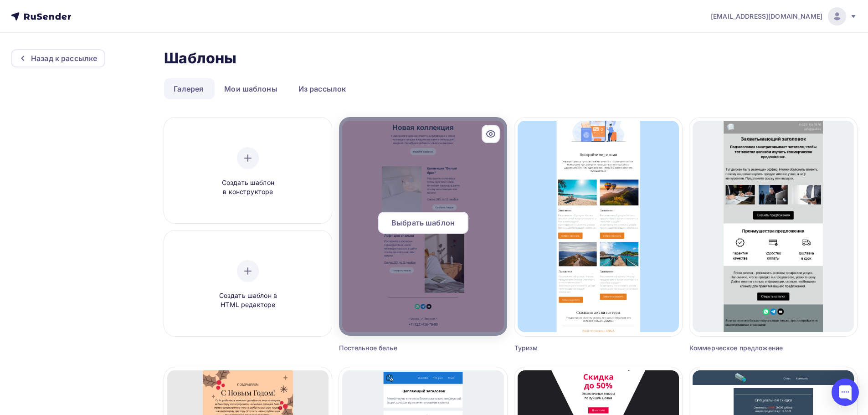  What do you see at coordinates (422, 223) in the screenshot?
I see `span: Выбрать шаблон` at bounding box center [422, 223].